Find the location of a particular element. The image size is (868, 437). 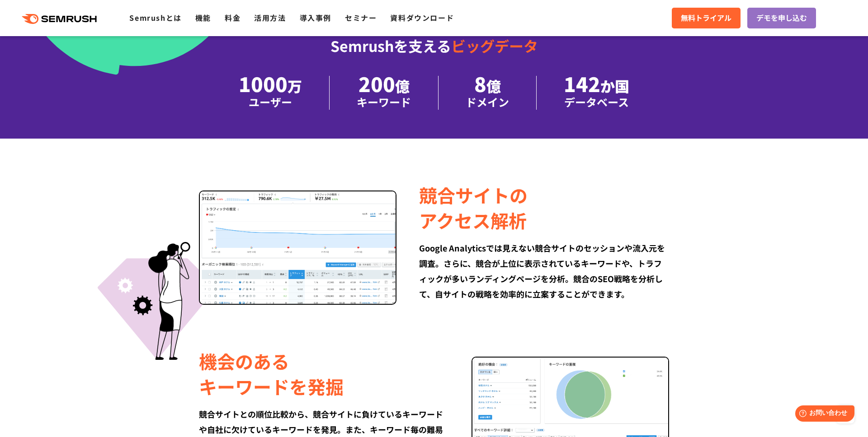

div: 競合サイトの アクセス解析 is located at coordinates (544, 208).